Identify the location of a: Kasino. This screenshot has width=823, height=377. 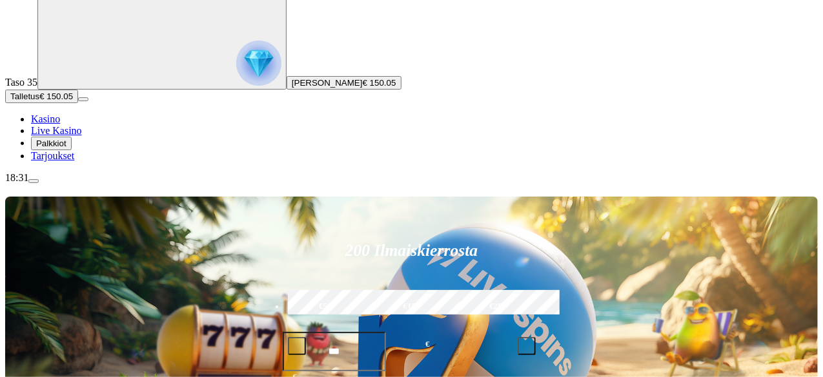
(45, 119).